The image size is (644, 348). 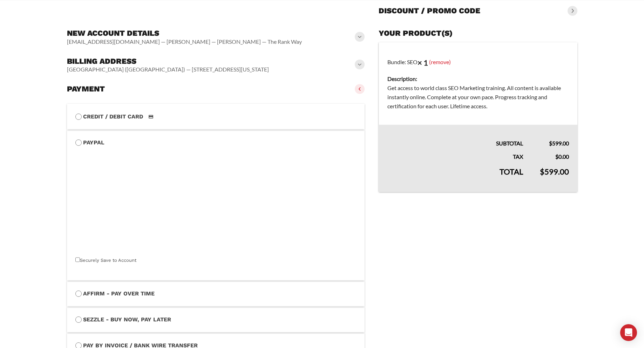 I want to click on img: Credit / Debit Card, so click(x=151, y=117).